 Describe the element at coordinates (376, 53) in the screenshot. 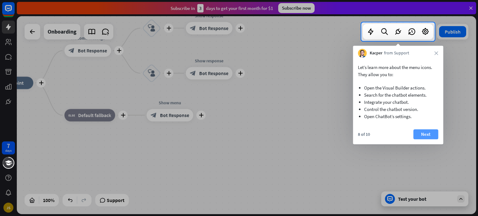

I see `span: Kacper` at that location.